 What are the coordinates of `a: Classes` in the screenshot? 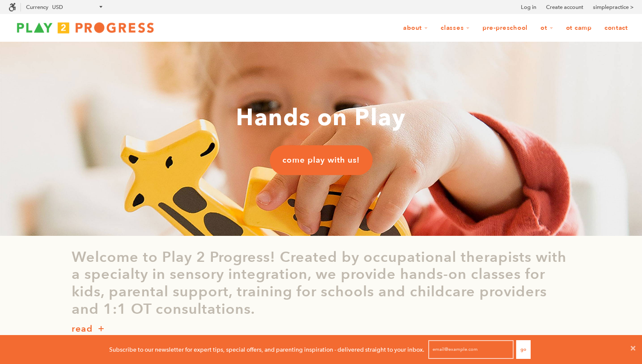 It's located at (455, 28).